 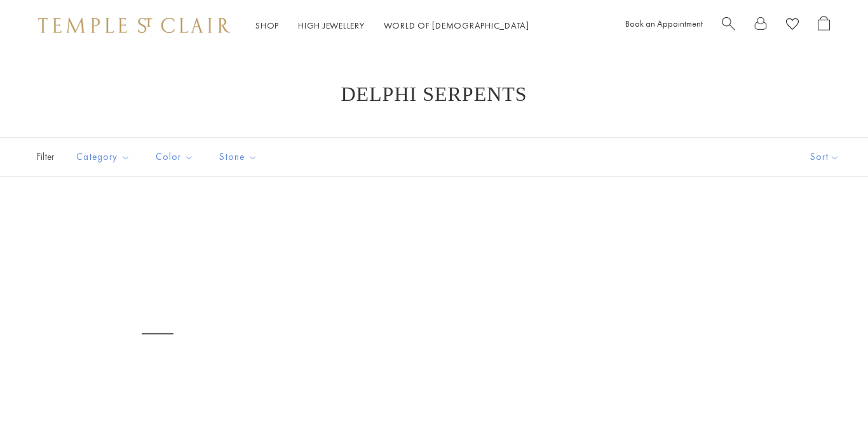 I want to click on h1: Delphi Serpents, so click(x=434, y=94).